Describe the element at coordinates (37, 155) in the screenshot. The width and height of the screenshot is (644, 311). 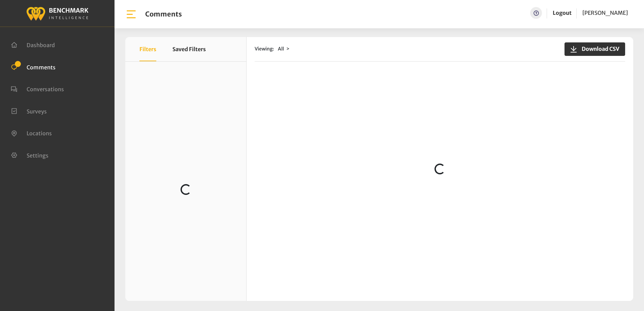
I see `span: Settings` at that location.